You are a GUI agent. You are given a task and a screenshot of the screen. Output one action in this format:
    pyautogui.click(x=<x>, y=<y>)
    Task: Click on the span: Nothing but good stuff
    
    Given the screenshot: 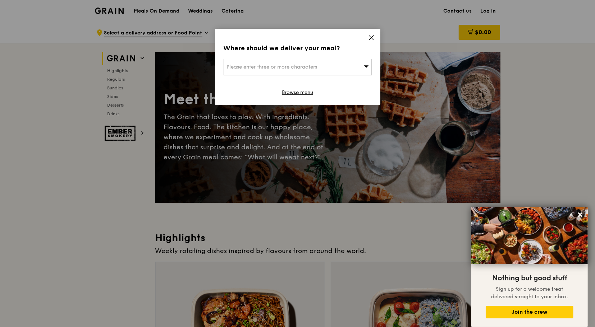 What is the action you would take?
    pyautogui.click(x=530, y=279)
    